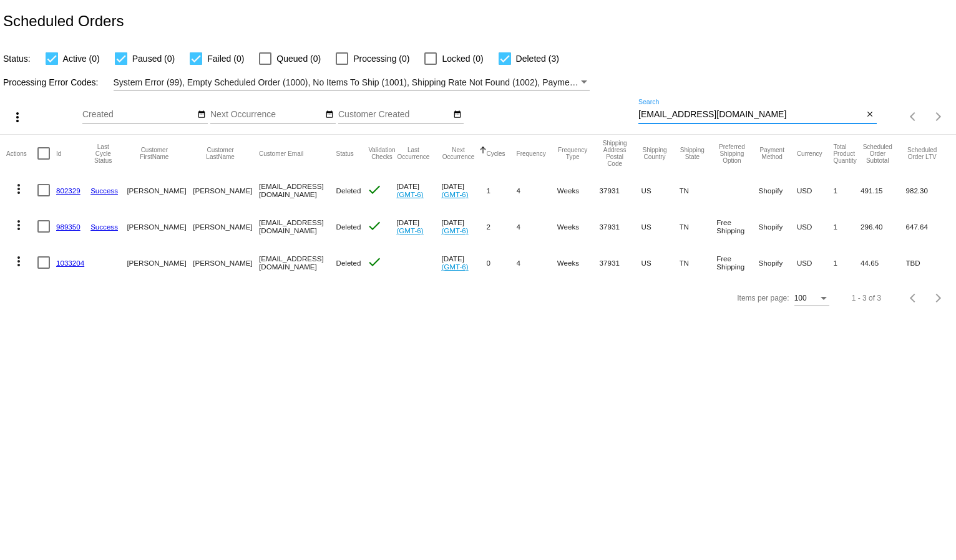 The width and height of the screenshot is (956, 560). What do you see at coordinates (867, 298) in the screenshot?
I see `div: 1 - 3 of 3` at bounding box center [867, 298].